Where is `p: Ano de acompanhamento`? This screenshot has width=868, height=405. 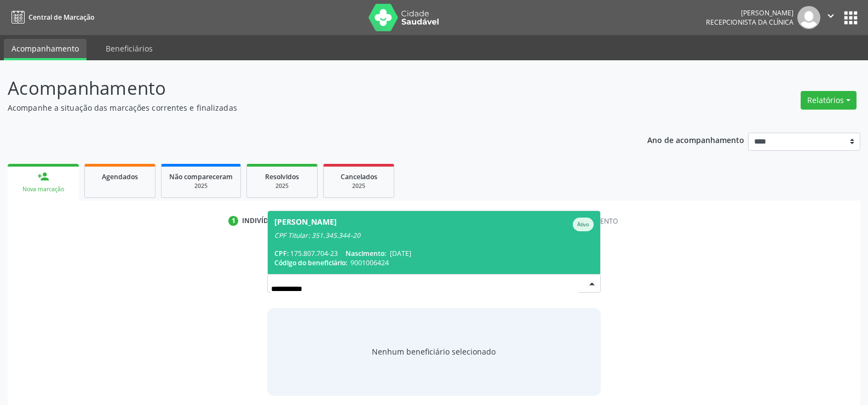 p: Ano de acompanhamento is located at coordinates (696, 139).